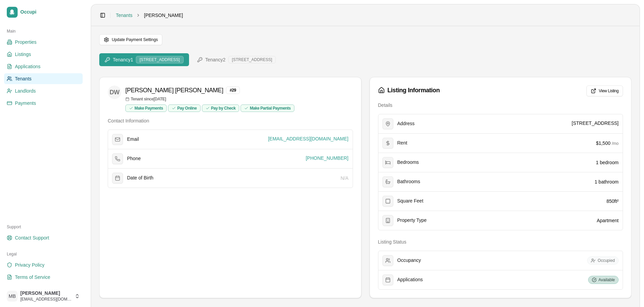 Image resolution: width=644 pixels, height=307 pixels. Describe the element at coordinates (402, 143) in the screenshot. I see `span: Rent` at that location.